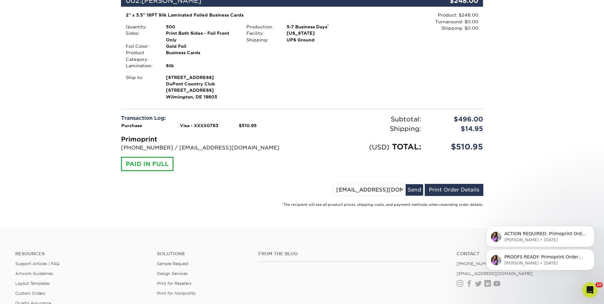 Image resolution: width=604 pixels, height=304 pixels. Describe the element at coordinates (242, 15) in the screenshot. I see `div: 2" x 3.5" 16PT Silk Laminated Foiled Business Cards` at that location.